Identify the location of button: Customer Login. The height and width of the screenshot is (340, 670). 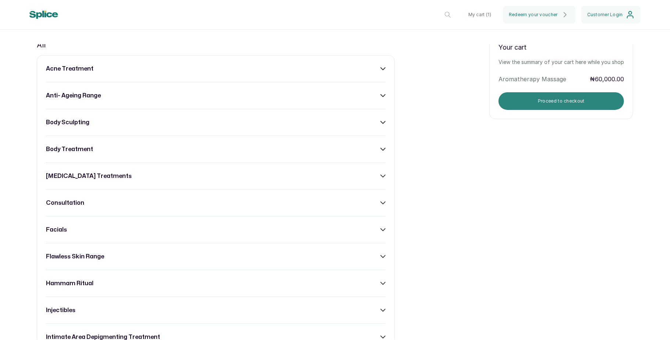
(611, 15).